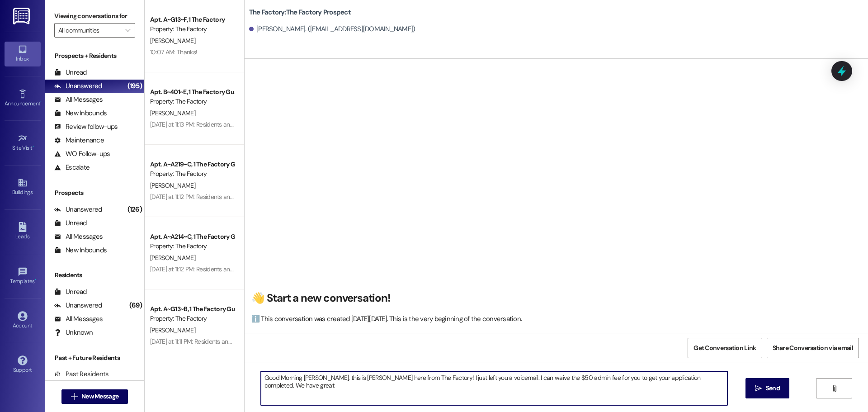  What do you see at coordinates (86, 126) in the screenshot?
I see `div: Review follow-ups` at bounding box center [86, 126].